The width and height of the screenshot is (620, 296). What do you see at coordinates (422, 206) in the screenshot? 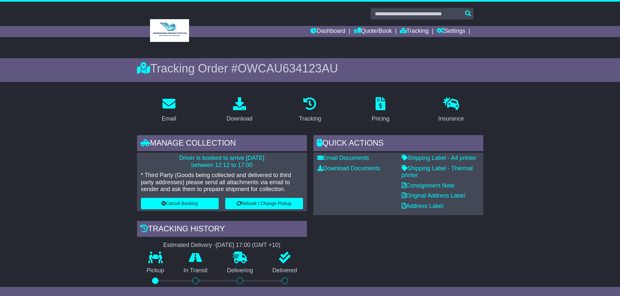
I see `a: Address Label` at bounding box center [422, 206].